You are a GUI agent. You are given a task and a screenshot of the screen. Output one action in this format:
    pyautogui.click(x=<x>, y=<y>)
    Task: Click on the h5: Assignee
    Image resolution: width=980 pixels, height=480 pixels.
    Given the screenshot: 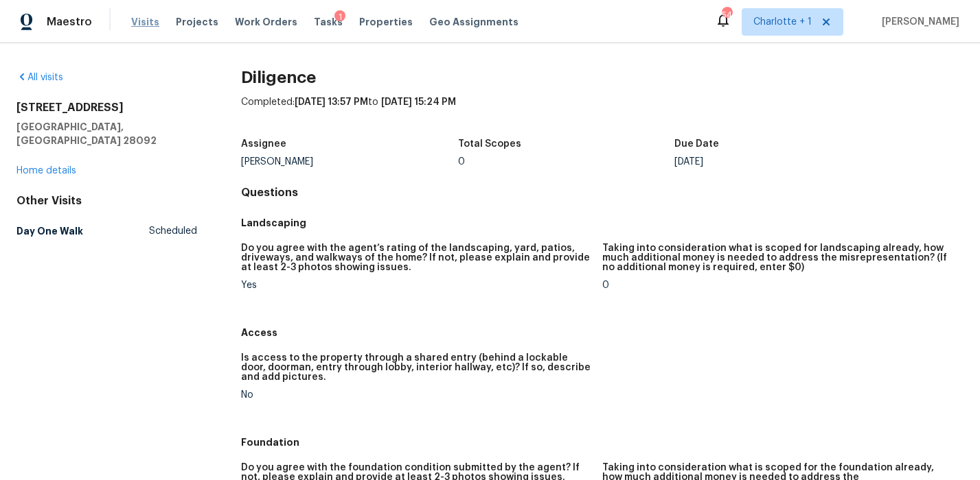 What is the action you would take?
    pyautogui.click(x=263, y=144)
    